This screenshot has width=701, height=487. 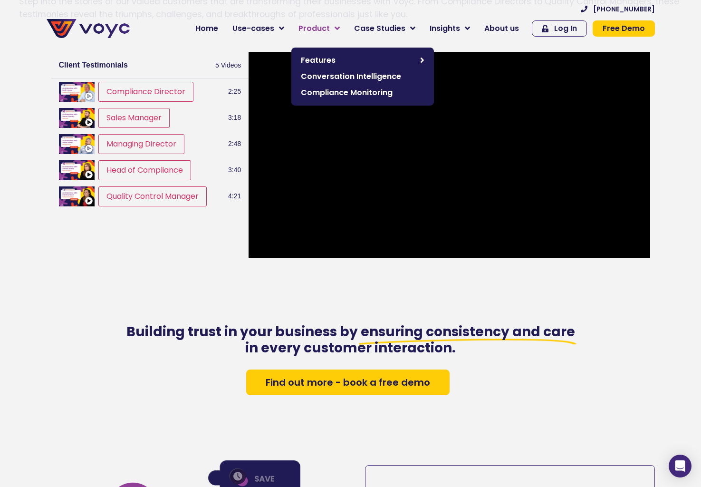 What do you see at coordinates (253, 29) in the screenshot?
I see `span: Use-cases` at bounding box center [253, 29].